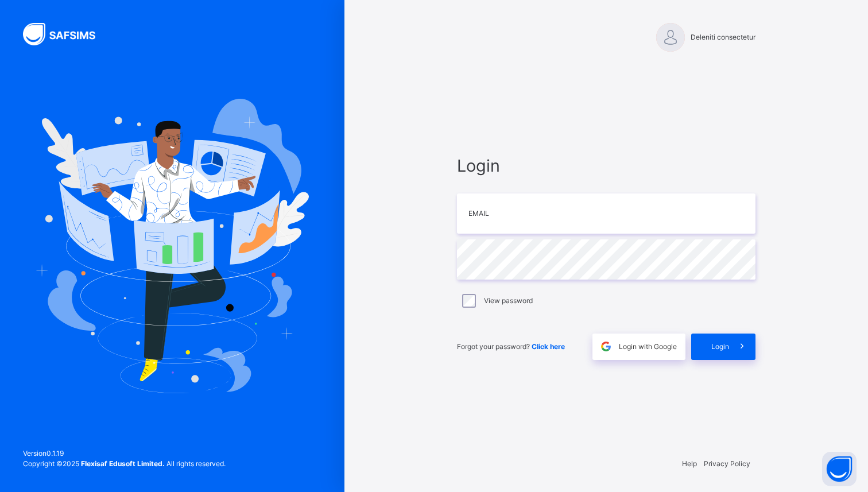  Describe the element at coordinates (123, 463) in the screenshot. I see `strong: Flexisaf Edusoft Limited.` at that location.